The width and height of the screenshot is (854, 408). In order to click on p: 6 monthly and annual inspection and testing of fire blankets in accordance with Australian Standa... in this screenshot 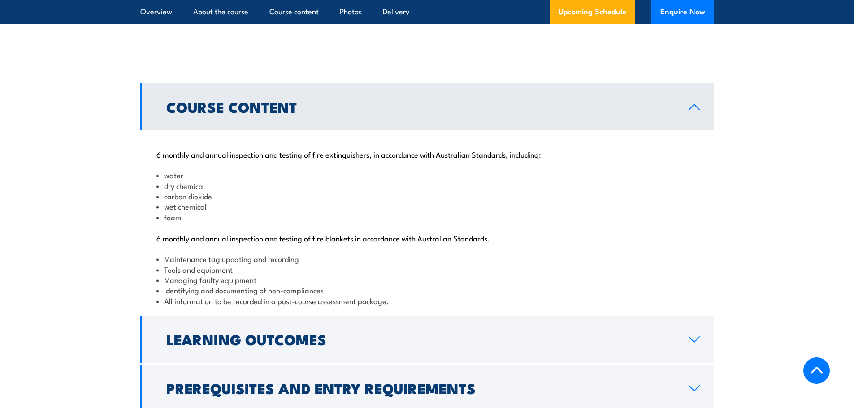, I will do `click(427, 238)`.